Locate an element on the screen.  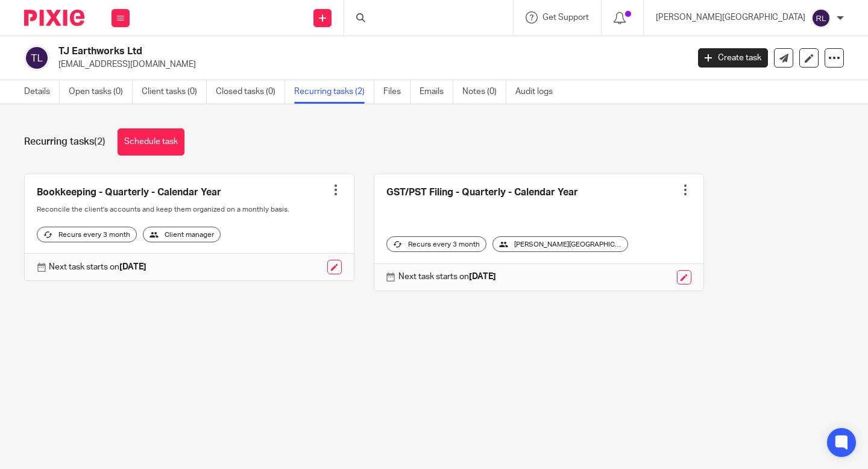
a: Recurring tasks (2) is located at coordinates (334, 92).